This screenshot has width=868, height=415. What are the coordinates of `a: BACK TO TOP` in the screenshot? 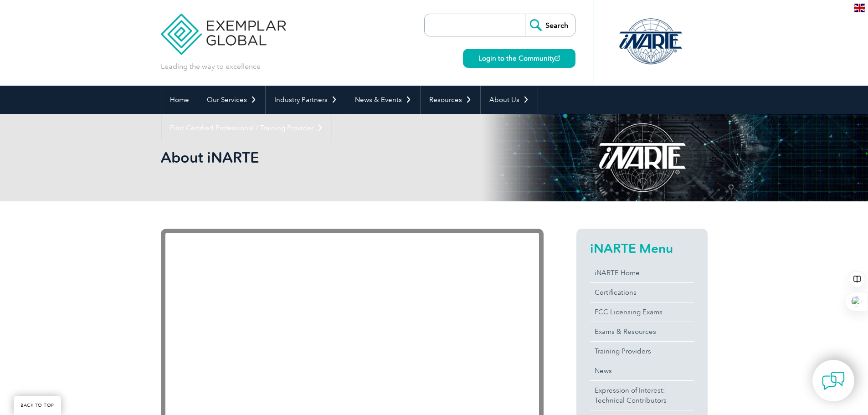 It's located at (37, 406).